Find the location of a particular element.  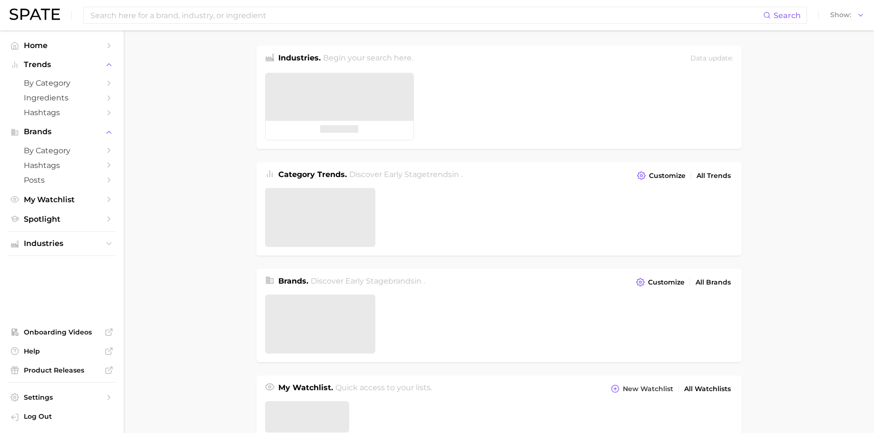

span: Trends is located at coordinates (62, 65).